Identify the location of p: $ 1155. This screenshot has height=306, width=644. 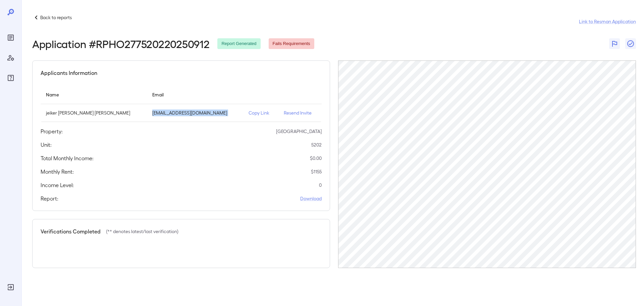
(317, 171).